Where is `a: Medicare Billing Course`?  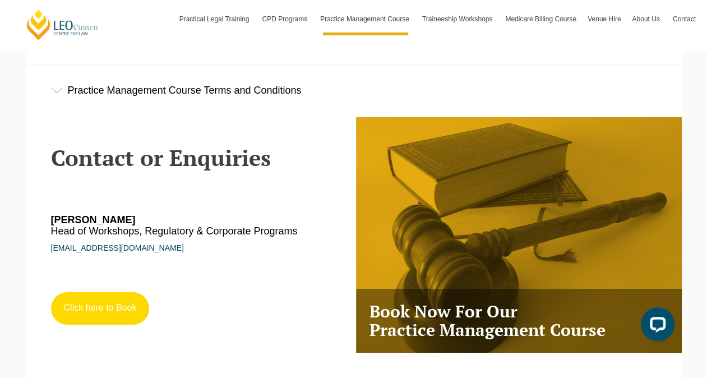
a: Medicare Billing Course is located at coordinates (541, 19).